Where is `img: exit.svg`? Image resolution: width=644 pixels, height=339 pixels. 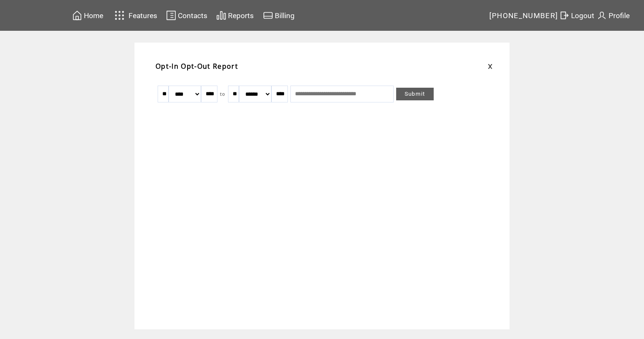
img: exit.svg is located at coordinates (564, 15).